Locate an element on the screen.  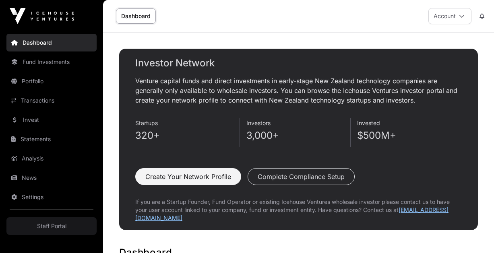
p: 3,000+ is located at coordinates (299, 136).